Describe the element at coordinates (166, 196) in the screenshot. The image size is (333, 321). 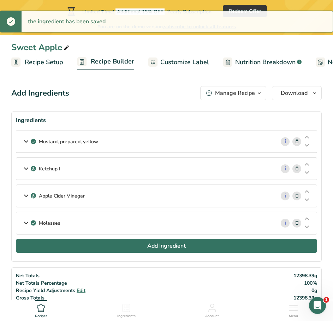
I see `div: Apple Cider Vinegar i` at that location.